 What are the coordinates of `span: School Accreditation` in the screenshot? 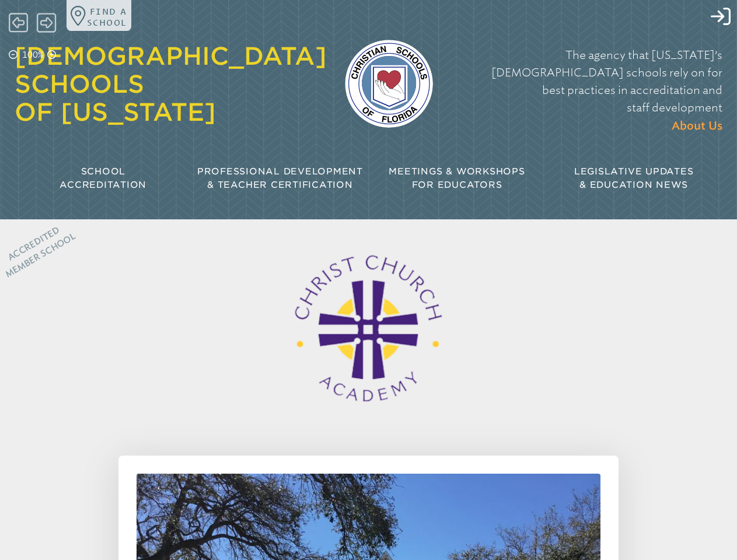 It's located at (103, 178).